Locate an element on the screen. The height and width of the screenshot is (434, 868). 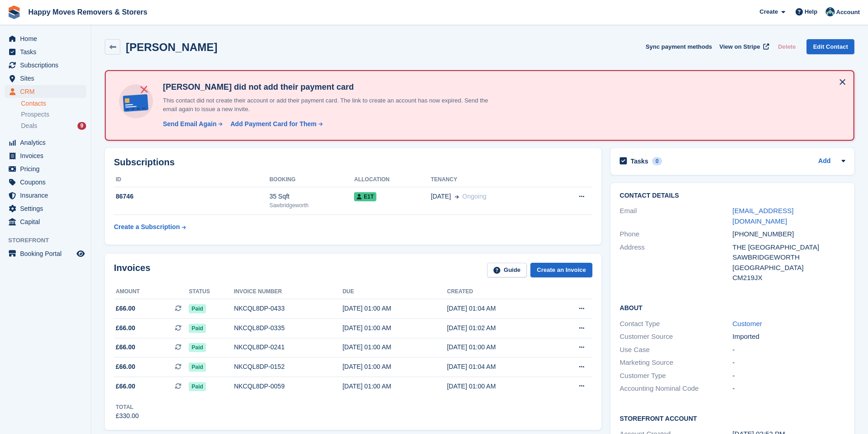
th: Status is located at coordinates (211, 292).